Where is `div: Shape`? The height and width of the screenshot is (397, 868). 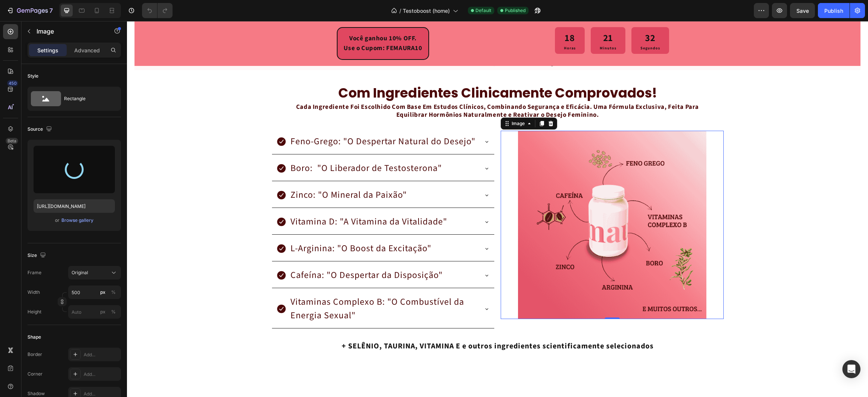 div: Shape is located at coordinates (34, 337).